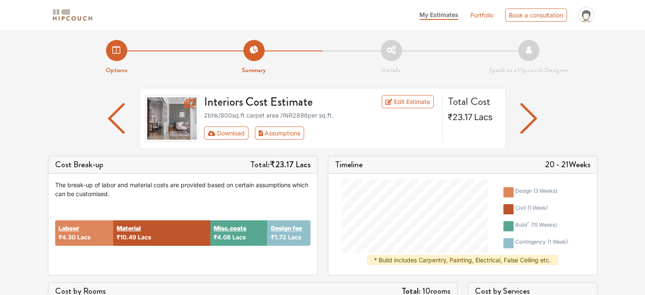 Image resolution: width=645 pixels, height=295 pixels. I want to click on span: ( 3 weeks ), so click(545, 190).